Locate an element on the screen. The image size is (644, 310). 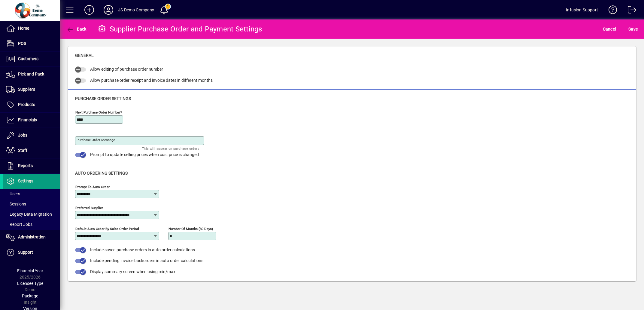
span: Home is located at coordinates (24, 28).